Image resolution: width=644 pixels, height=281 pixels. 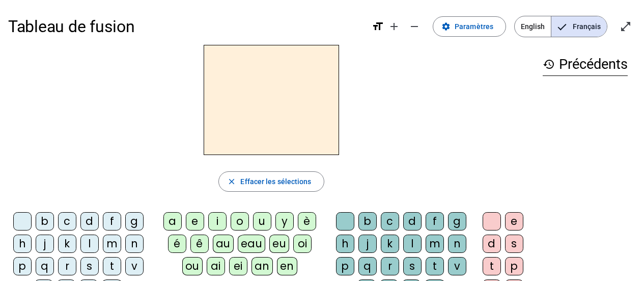 I want to click on mat-icon: settings, so click(x=446, y=26).